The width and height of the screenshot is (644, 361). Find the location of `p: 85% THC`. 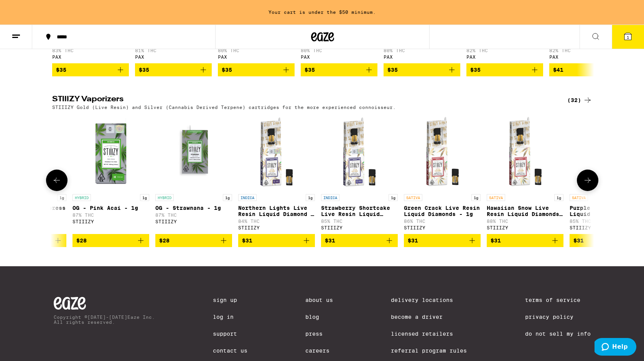

p: 85% THC is located at coordinates (359, 221).